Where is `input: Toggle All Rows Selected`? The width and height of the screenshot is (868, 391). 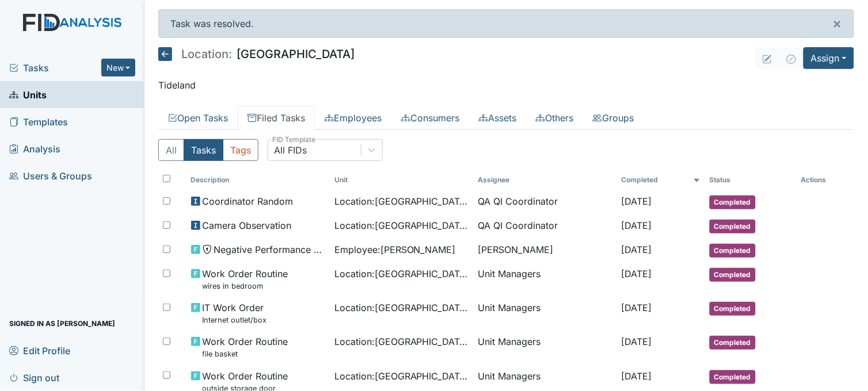 input: Toggle All Rows Selected is located at coordinates (166, 178).